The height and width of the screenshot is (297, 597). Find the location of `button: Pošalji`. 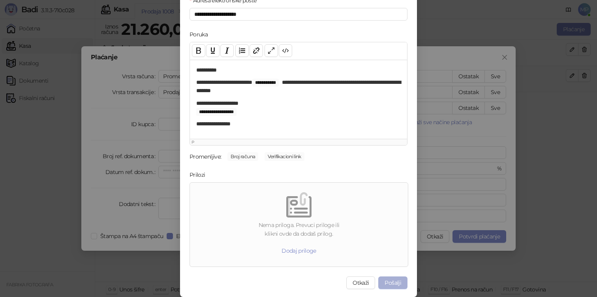

button: Pošalji is located at coordinates (393, 282).